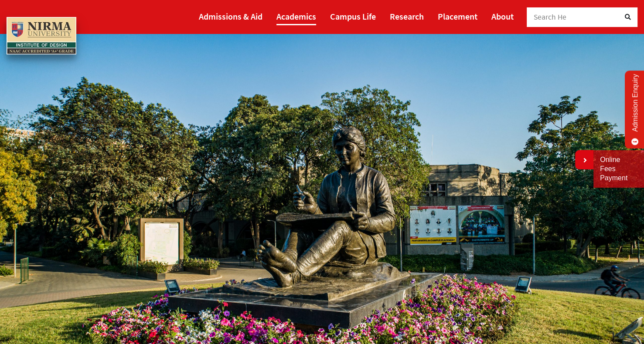 The width and height of the screenshot is (644, 344). Describe the element at coordinates (42, 36) in the screenshot. I see `img: main_logo` at that location.